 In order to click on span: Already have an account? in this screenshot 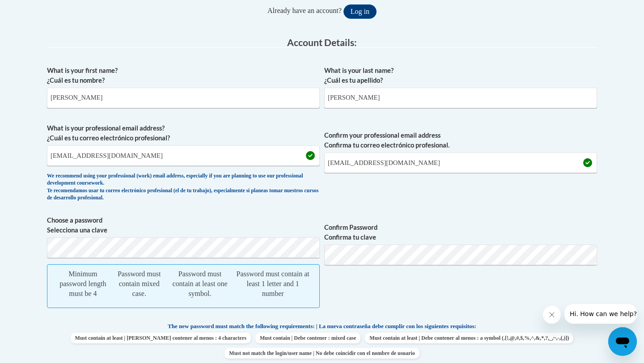, I will do `click(304, 10)`.